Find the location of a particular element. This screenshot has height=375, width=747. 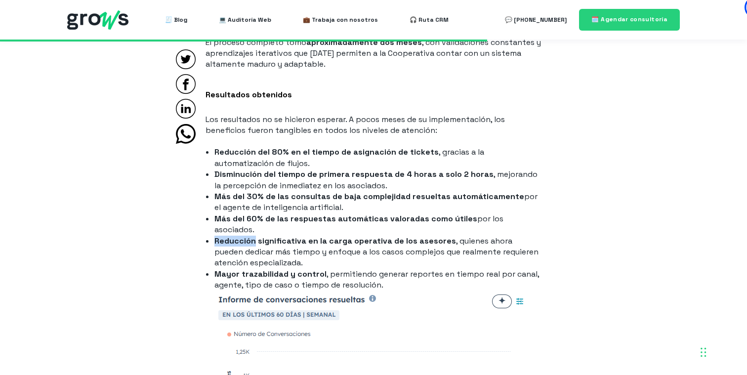

strong: Reducción del 80% en el tiempo de asignación de tickets is located at coordinates (327, 152).